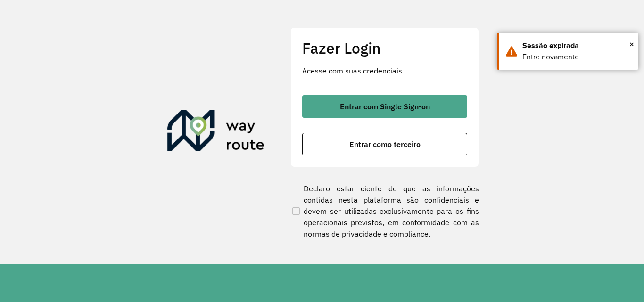  Describe the element at coordinates (384, 48) in the screenshot. I see `h2: Fazer Login` at that location.